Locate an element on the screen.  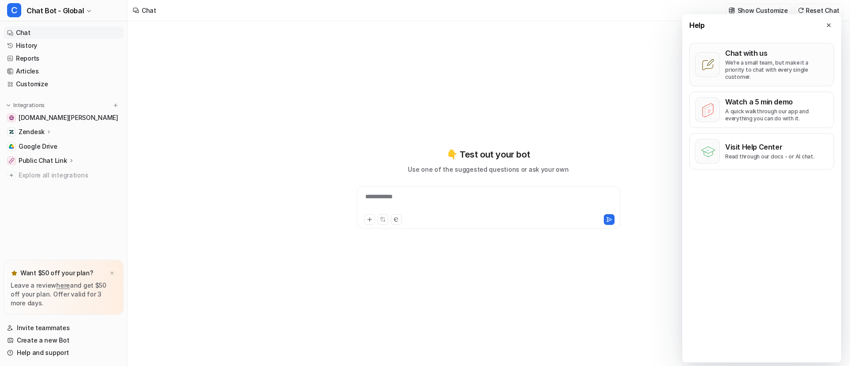
div: Chat is located at coordinates (149, 10).